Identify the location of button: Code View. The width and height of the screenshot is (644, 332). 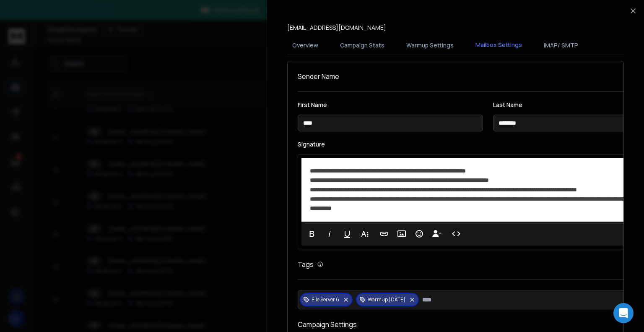
(456, 234).